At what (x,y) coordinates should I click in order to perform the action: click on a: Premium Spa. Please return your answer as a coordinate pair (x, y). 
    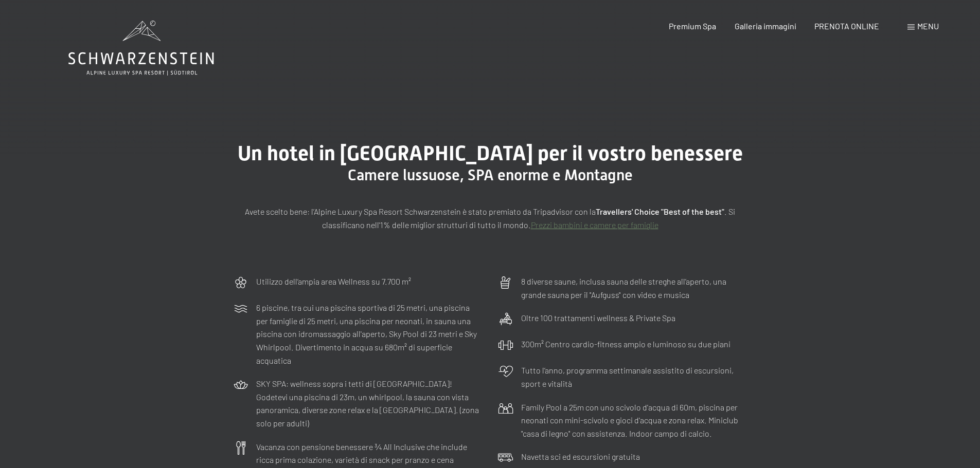
    Looking at the image, I should click on (692, 26).